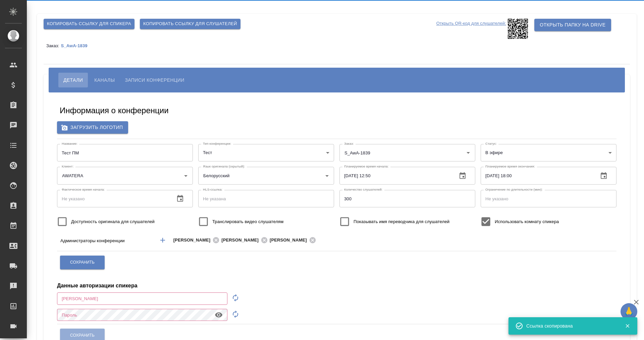 Image resolution: width=644 pixels, height=340 pixels. I want to click on span: Копировать ссылку для слушателей, so click(190, 24).